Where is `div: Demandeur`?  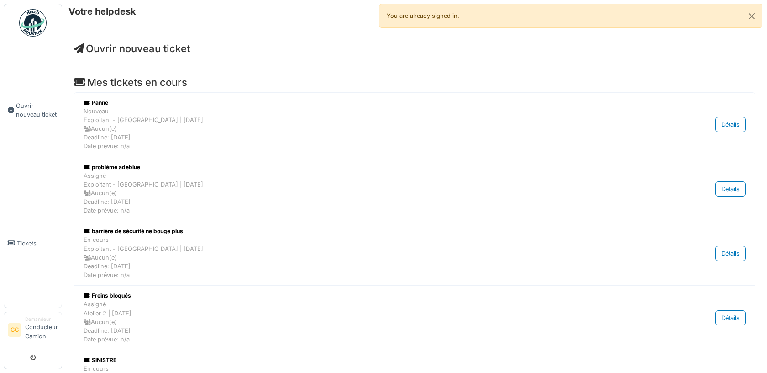 div: Demandeur is located at coordinates (42, 319).